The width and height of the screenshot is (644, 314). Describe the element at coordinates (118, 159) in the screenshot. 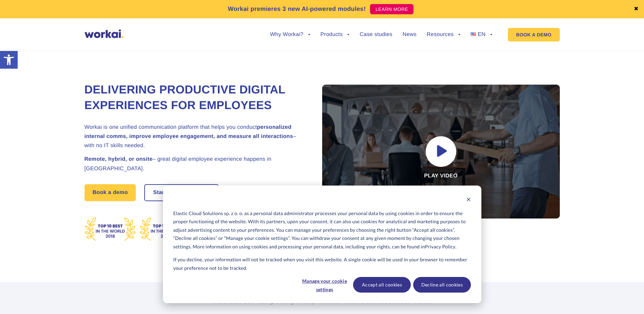

I see `strong: Remote, hybrid, or onsite` at that location.